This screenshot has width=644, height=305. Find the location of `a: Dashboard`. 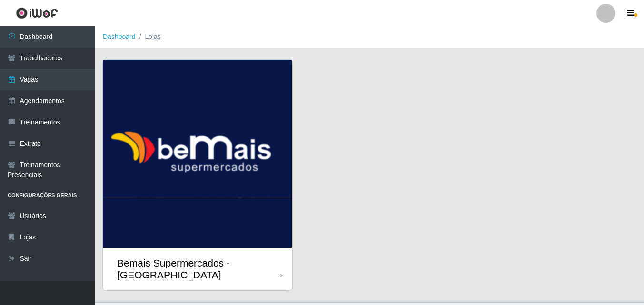

a: Dashboard is located at coordinates (119, 37).